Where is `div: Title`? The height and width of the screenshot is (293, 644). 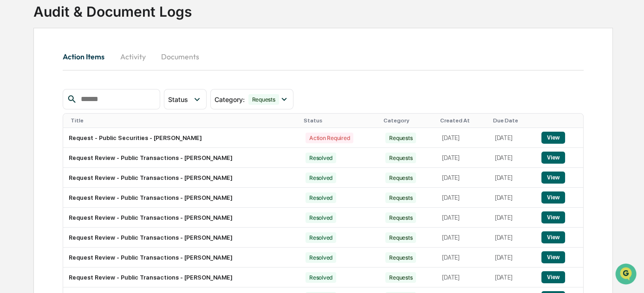 div: Title is located at coordinates (184, 120).